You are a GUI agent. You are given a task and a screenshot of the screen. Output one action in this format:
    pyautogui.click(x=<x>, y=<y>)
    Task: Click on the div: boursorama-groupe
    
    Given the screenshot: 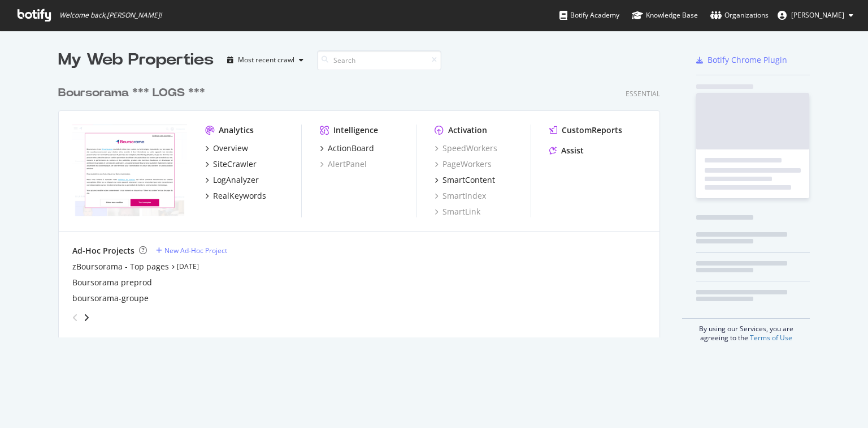 What is the action you would take?
    pyautogui.click(x=111, y=298)
    